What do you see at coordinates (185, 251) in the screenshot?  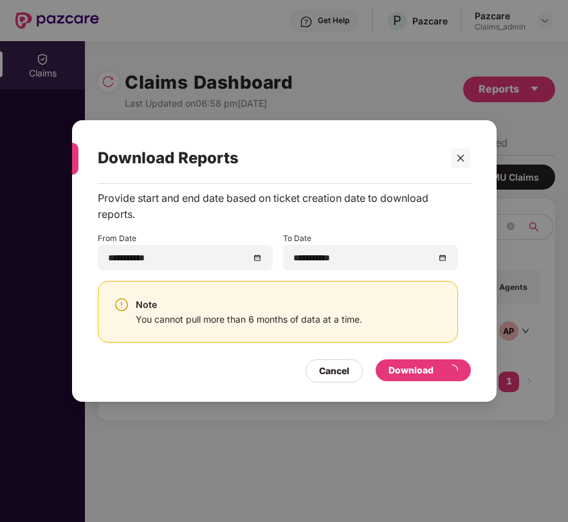 I see `div: From Date` at bounding box center [185, 251].